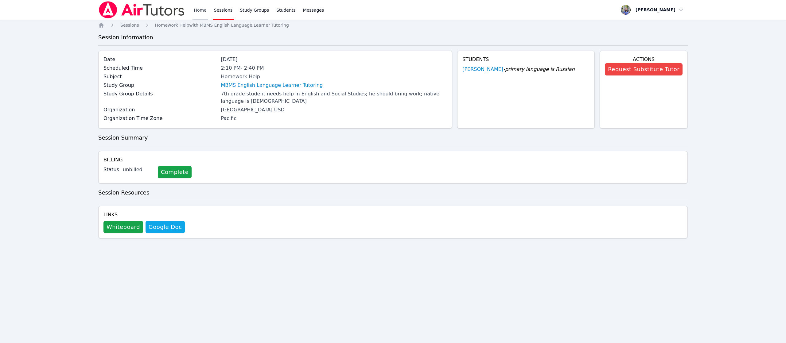 The height and width of the screenshot is (343, 786). I want to click on h3: Session Summary, so click(393, 138).